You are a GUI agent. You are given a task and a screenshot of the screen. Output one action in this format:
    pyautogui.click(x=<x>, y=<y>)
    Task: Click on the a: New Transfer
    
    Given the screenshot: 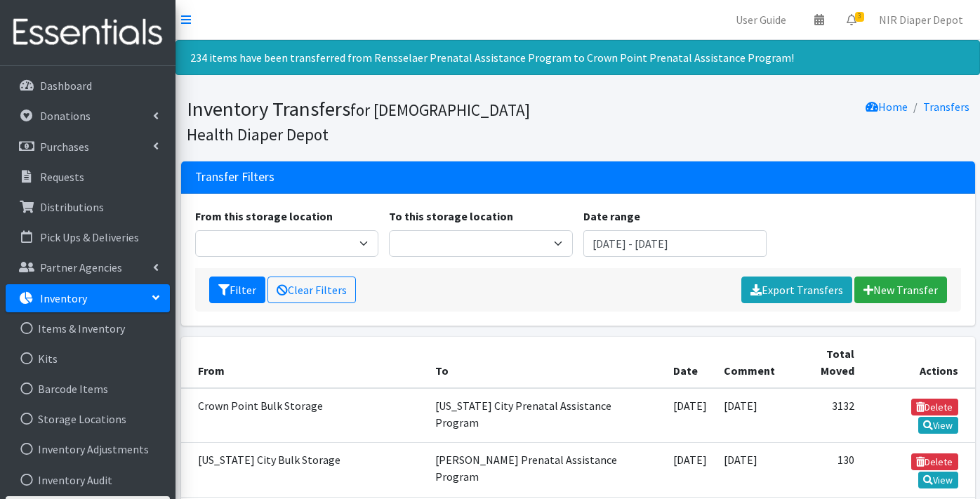 What is the action you would take?
    pyautogui.click(x=900, y=290)
    